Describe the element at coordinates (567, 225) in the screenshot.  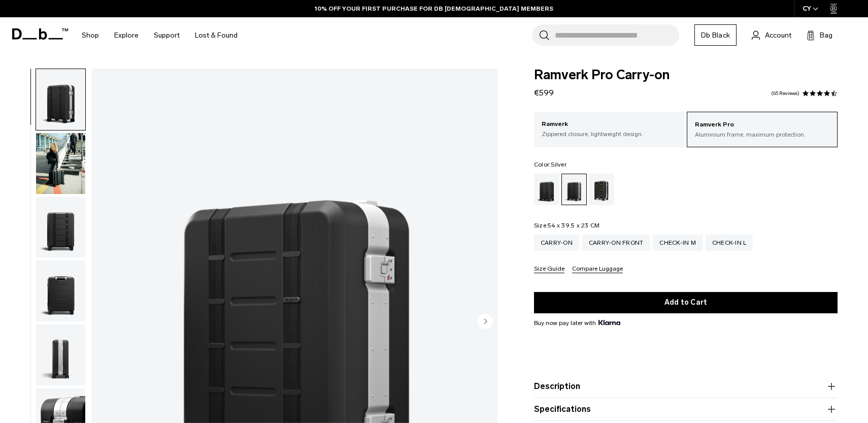
I see `legend: Size:` at that location.